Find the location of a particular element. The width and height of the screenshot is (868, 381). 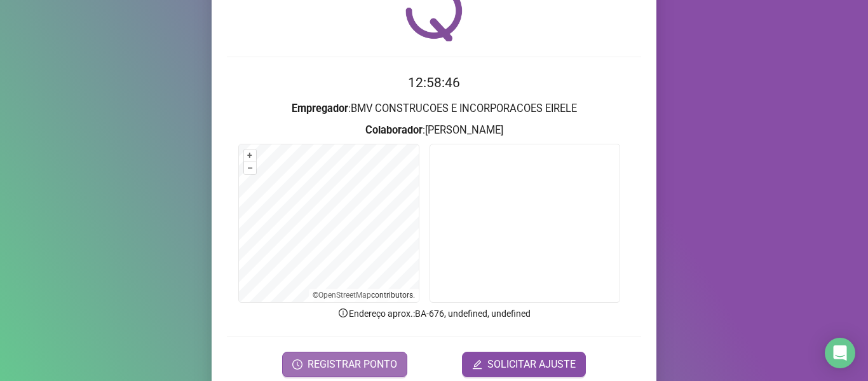

span: info-circle is located at coordinates (343, 313).